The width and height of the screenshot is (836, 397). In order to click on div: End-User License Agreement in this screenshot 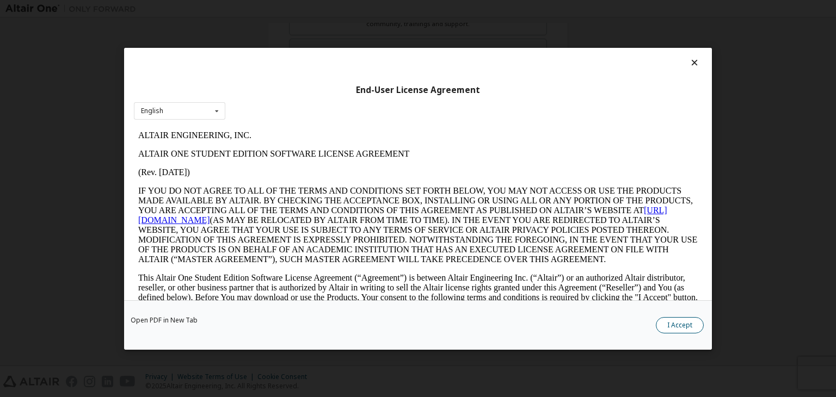, I will do `click(418, 90)`.